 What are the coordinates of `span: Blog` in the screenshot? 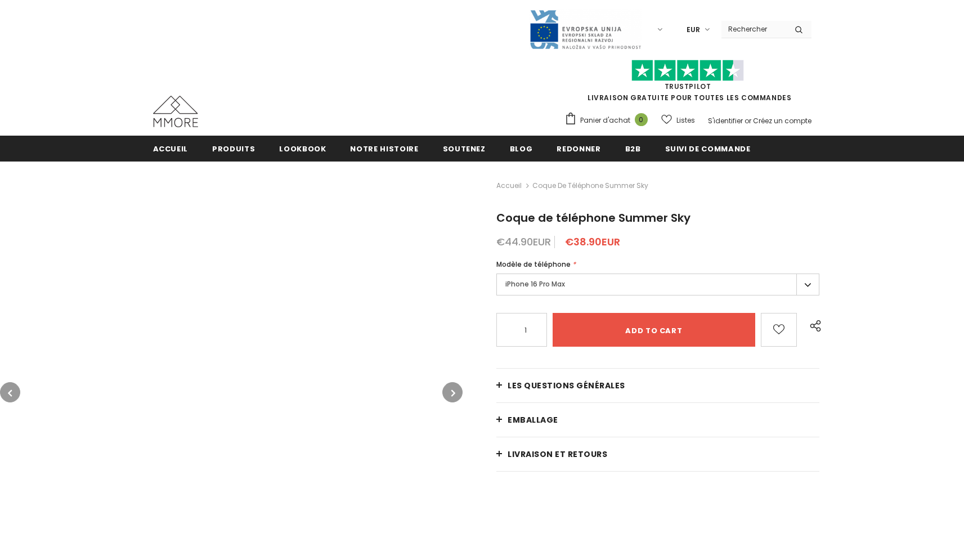 It's located at (521, 149).